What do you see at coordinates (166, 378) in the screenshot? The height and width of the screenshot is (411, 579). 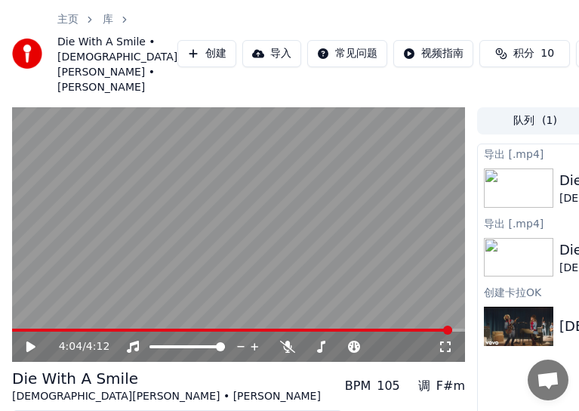 I see `div: Die With A Smile` at bounding box center [166, 378].